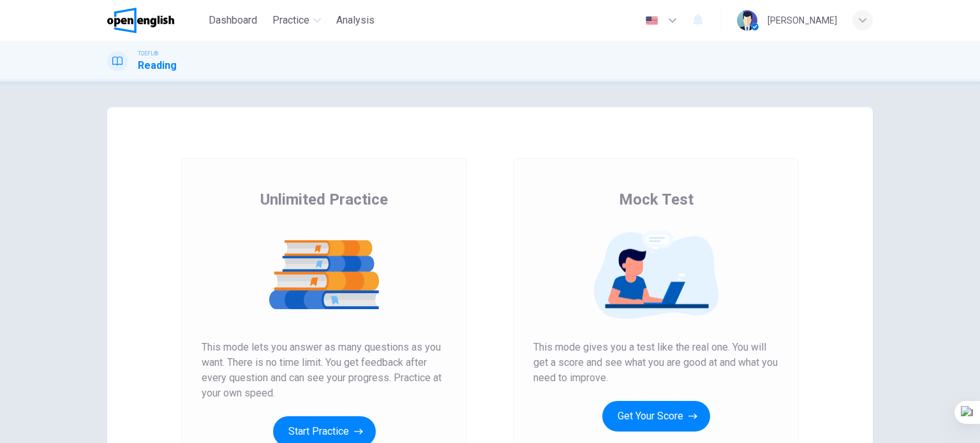  I want to click on img: Profile picture, so click(747, 20).